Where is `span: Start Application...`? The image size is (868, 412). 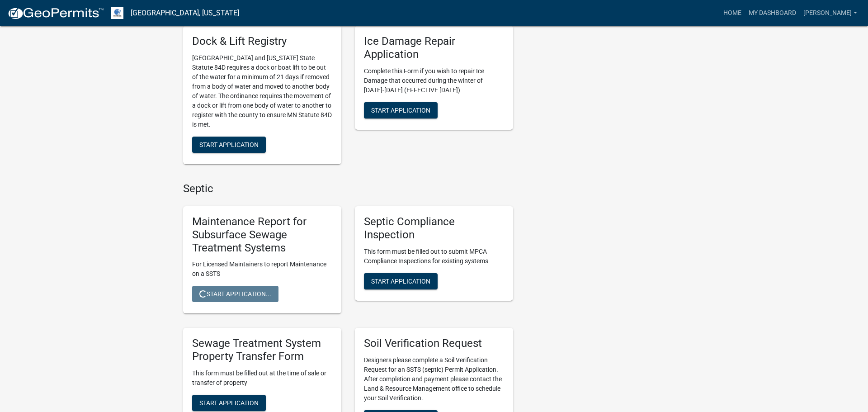
span: Start Application... is located at coordinates (235, 294).